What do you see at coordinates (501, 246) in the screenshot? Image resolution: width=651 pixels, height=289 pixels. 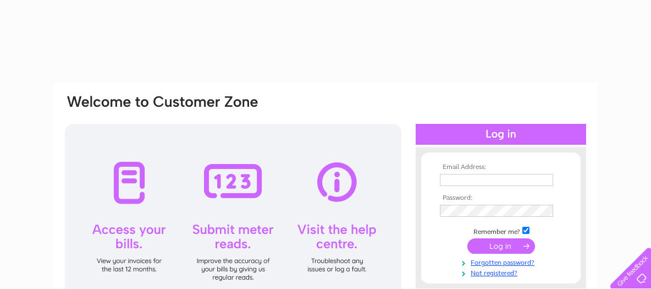 I see `input: Submit` at bounding box center [501, 246].